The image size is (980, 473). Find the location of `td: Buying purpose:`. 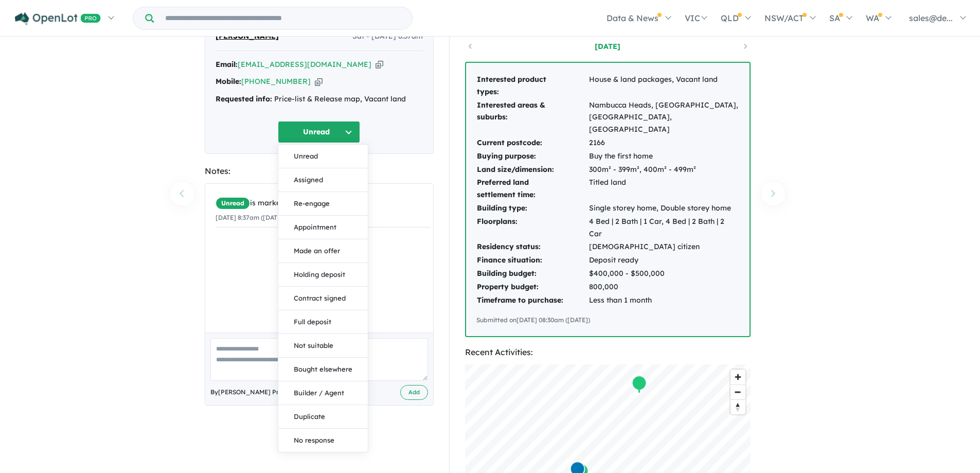

td: Buying purpose: is located at coordinates (533, 157).